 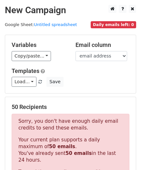 What do you see at coordinates (24, 82) in the screenshot?
I see `a: Load...` at bounding box center [24, 82].